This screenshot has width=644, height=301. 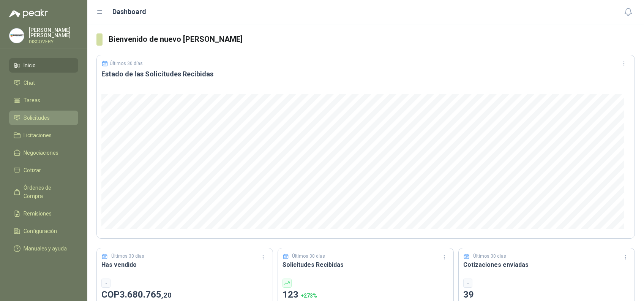 I want to click on h3: Estado de las Solicitudes Recibidas, so click(x=366, y=74).